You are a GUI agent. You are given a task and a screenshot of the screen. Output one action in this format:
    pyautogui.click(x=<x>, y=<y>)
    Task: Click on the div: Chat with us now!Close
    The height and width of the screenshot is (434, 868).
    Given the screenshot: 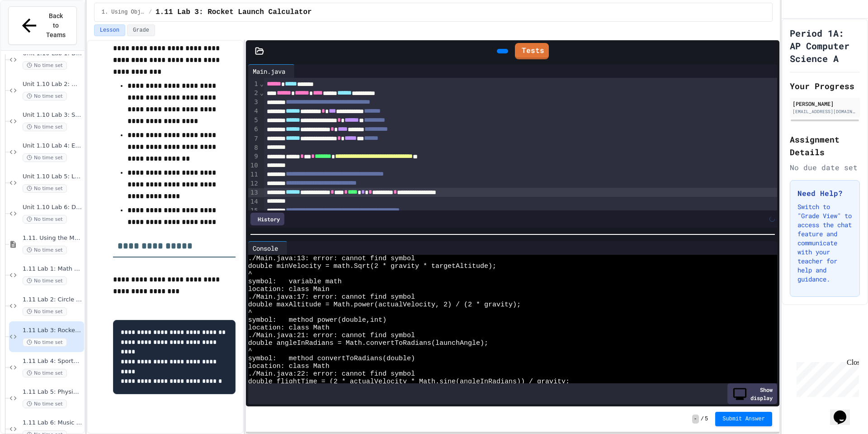 What is the action you would take?
    pyautogui.click(x=33, y=31)
    